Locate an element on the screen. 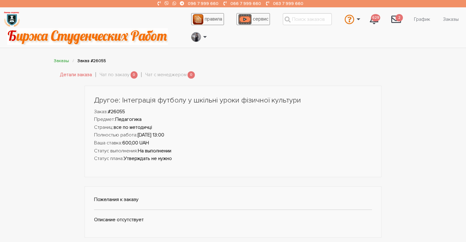  a: сервис is located at coordinates (253, 19).